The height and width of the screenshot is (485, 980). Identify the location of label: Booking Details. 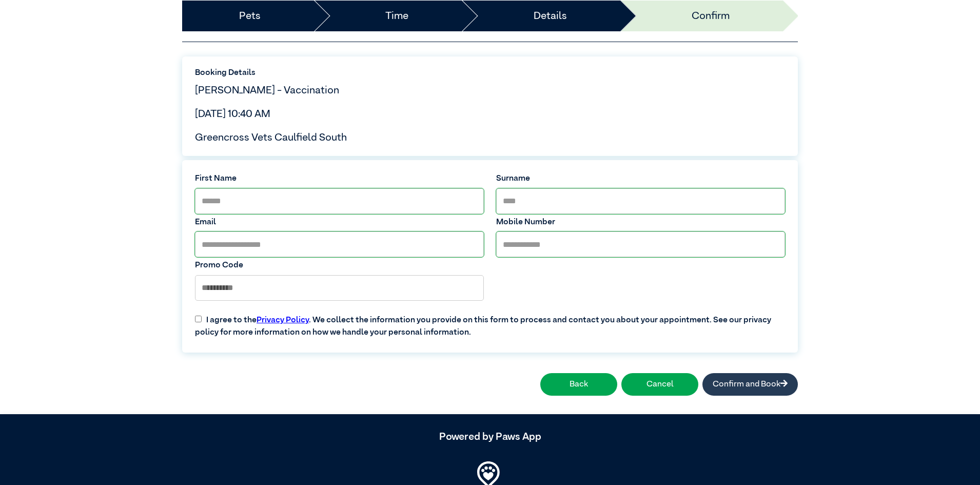
(490, 73).